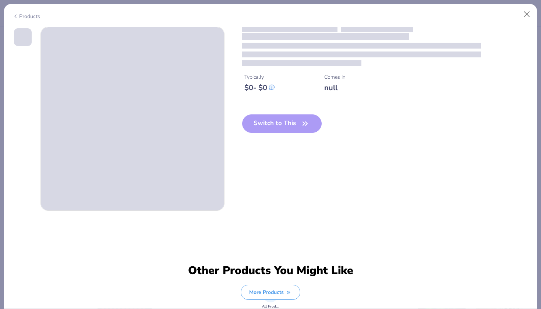 Image resolution: width=541 pixels, height=309 pixels. I want to click on div: Typically, so click(259, 77).